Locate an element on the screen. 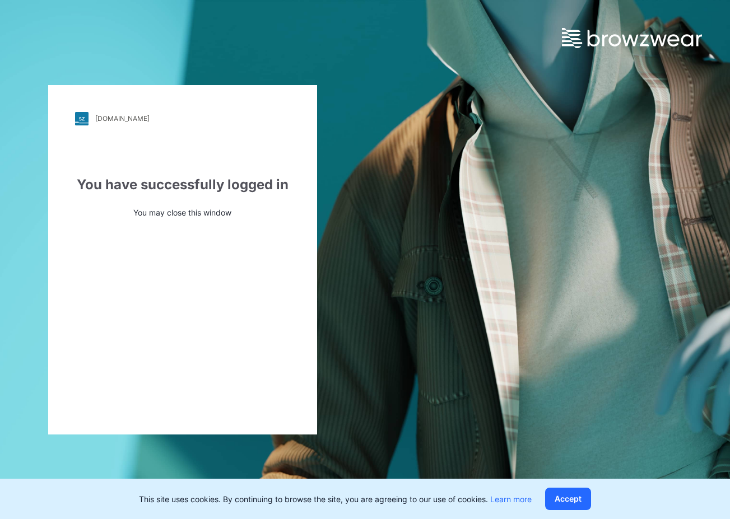 The width and height of the screenshot is (730, 519). img: browzwear-logo.e42bd6dac1945053ebaf764b6aa21510.svg is located at coordinates (632, 38).